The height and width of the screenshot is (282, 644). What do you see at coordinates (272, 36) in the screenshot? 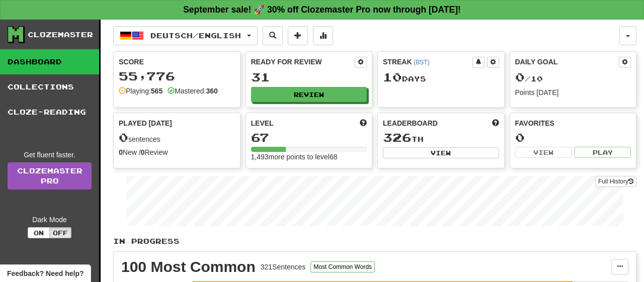
I see `button: Search sentences` at bounding box center [272, 36].